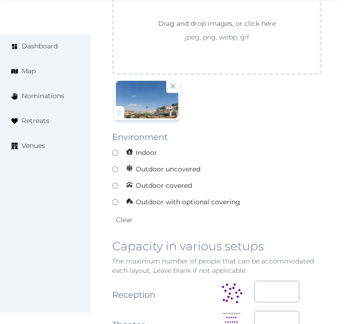 This screenshot has height=324, width=344. I want to click on span: Indoor, so click(142, 153).